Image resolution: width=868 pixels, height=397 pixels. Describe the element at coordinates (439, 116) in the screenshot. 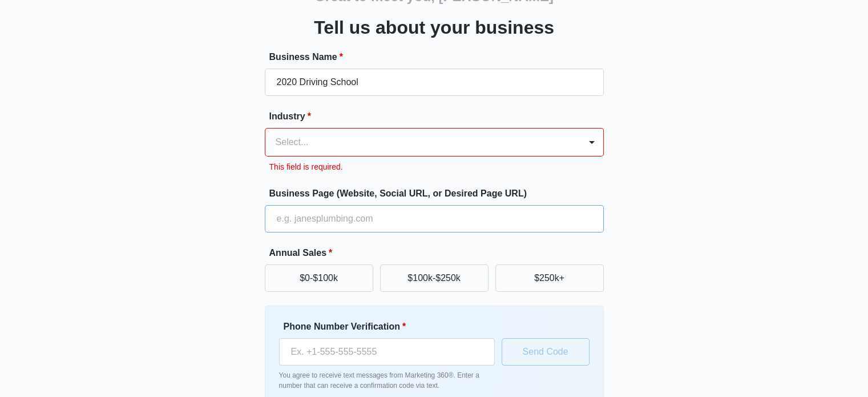

I see `label: Industry` at that location.